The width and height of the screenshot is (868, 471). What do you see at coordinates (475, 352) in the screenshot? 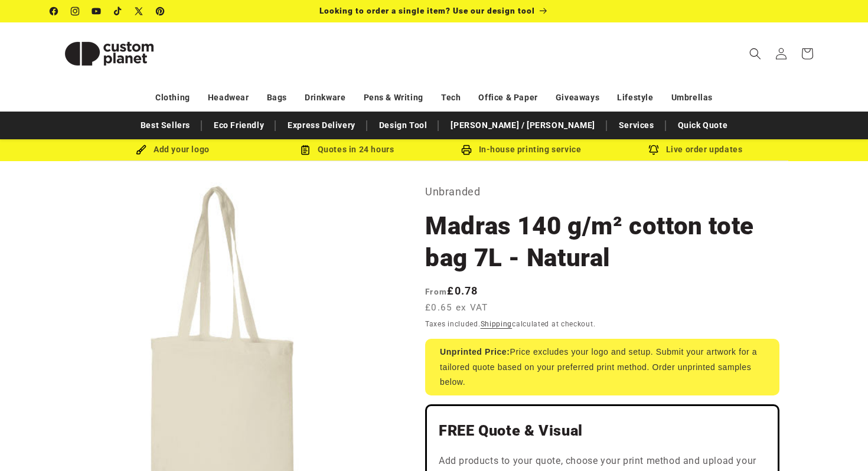
I see `strong: Unprinted Price:` at bounding box center [475, 352].